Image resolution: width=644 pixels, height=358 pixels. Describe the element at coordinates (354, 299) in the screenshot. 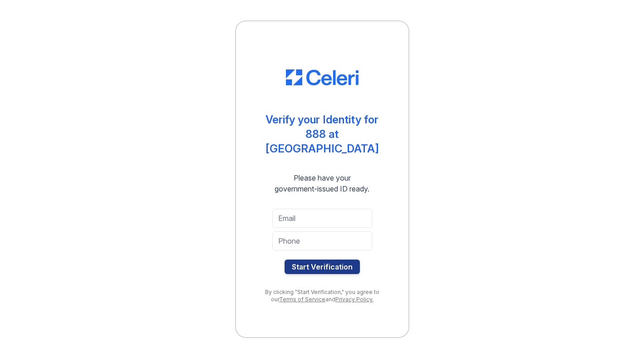

I see `a: Privacy Policy.` at that location.